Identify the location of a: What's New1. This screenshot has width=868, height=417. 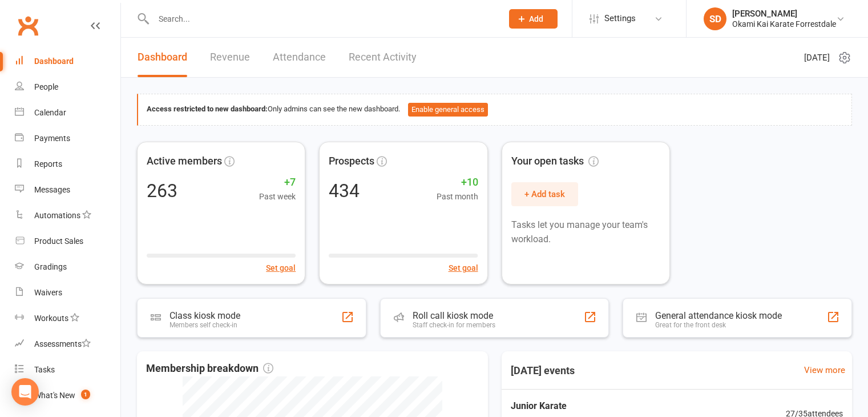
(67, 395).